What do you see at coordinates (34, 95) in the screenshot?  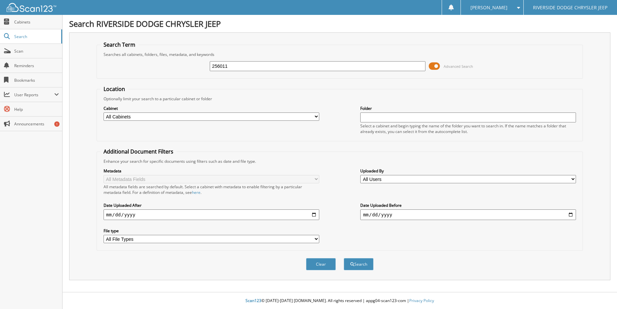 I see `span: User Reports` at bounding box center [34, 95].